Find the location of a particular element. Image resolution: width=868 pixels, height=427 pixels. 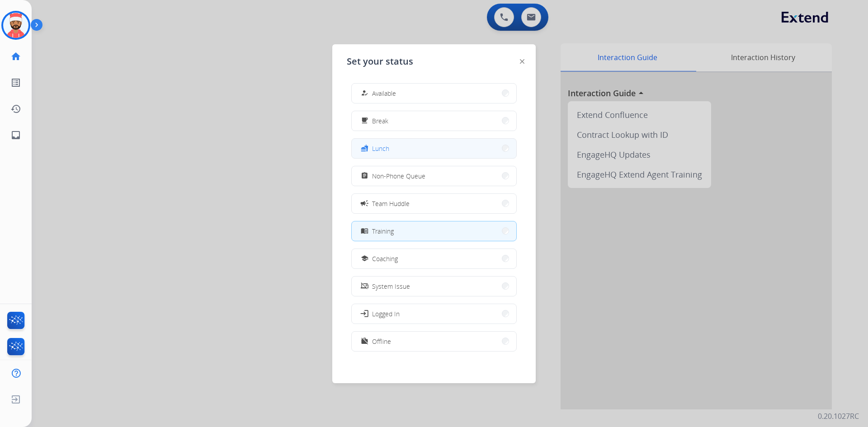

mat-icon: campaign is located at coordinates (365, 203).